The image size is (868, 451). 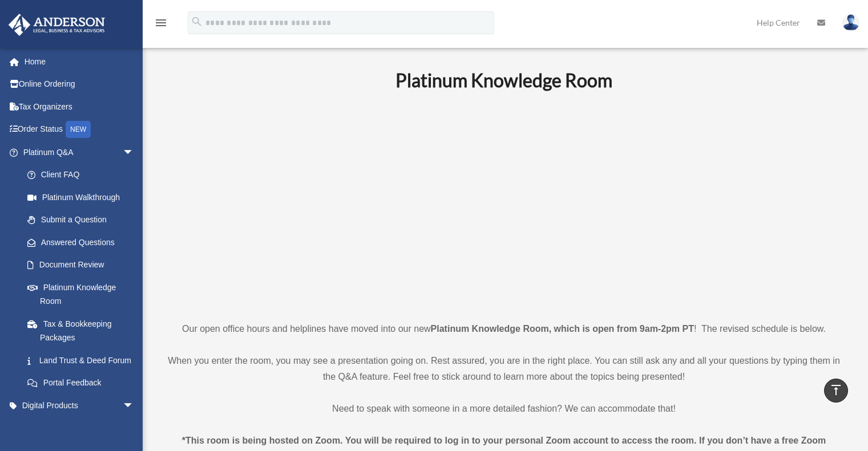 What do you see at coordinates (836, 391) in the screenshot?
I see `a: vertical_align_top` at bounding box center [836, 391].